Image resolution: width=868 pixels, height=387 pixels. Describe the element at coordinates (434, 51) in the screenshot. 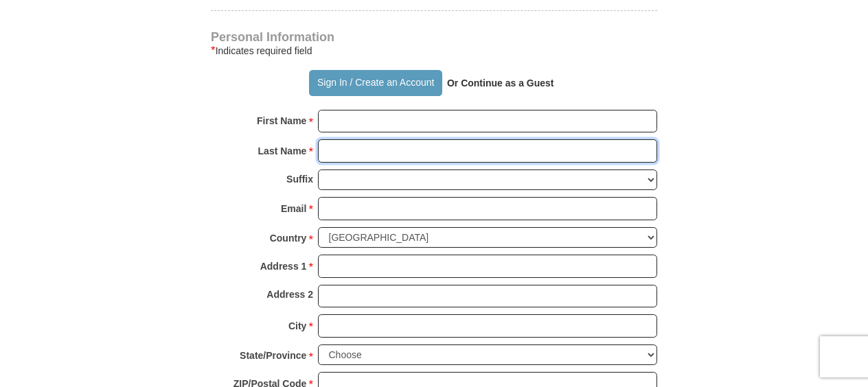

I see `div: Indicates required field` at that location.